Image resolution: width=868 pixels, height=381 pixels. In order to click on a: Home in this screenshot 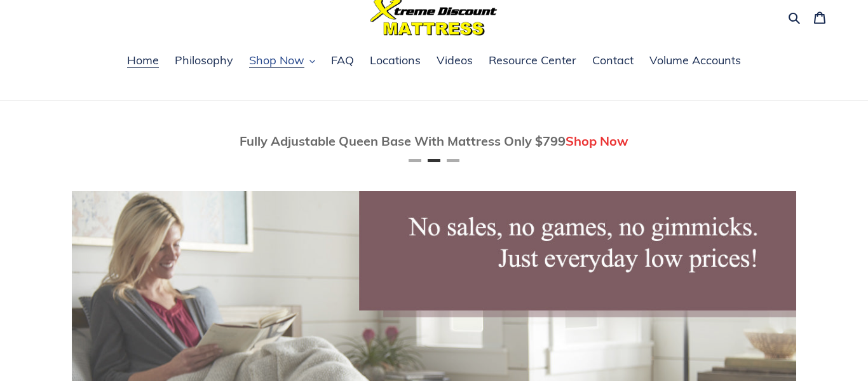, I will do `click(143, 61)`.